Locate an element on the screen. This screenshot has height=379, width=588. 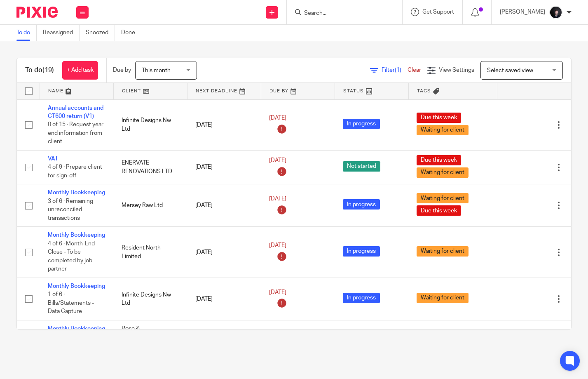
h1: To do is located at coordinates (39, 70).